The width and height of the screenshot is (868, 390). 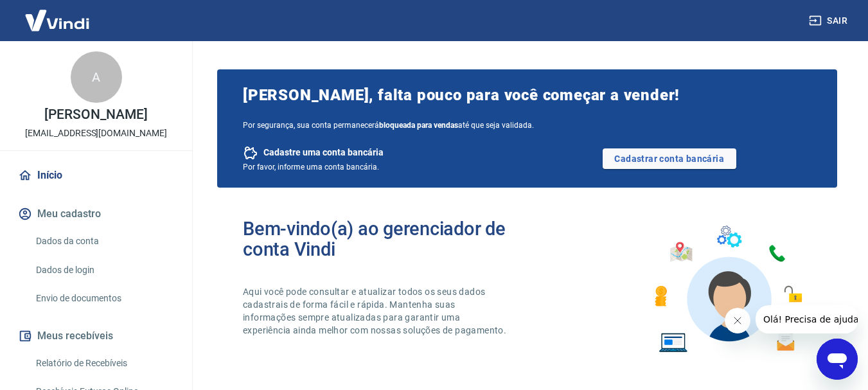 I want to click on a: Cadastrar conta bancária, so click(x=669, y=159).